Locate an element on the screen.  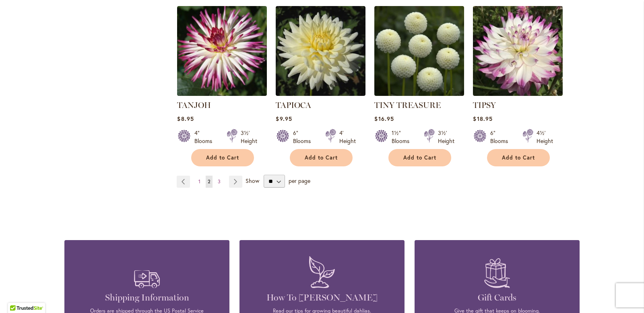
span: 2 is located at coordinates (209, 182).